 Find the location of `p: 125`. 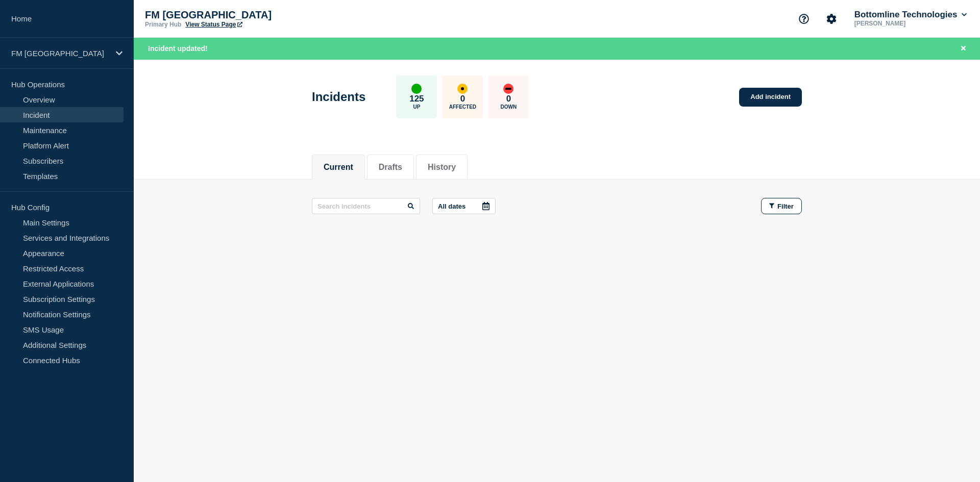

p: 125 is located at coordinates (416, 99).